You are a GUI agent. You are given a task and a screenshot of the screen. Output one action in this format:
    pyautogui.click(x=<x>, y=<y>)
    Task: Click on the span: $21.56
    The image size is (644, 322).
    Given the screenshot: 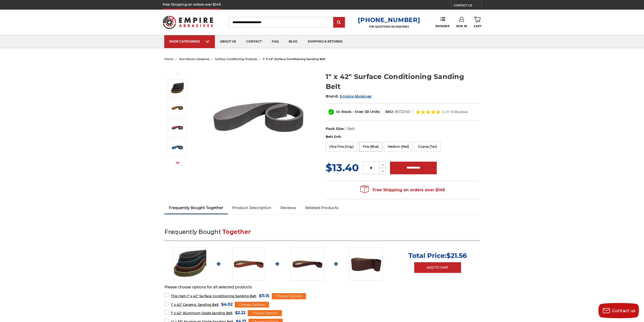 What is the action you would take?
    pyautogui.click(x=457, y=256)
    